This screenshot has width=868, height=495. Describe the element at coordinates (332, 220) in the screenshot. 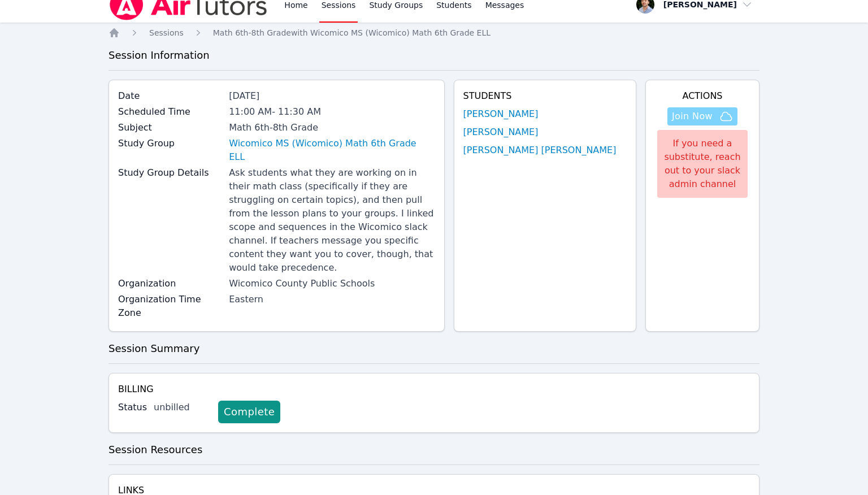

I see `div: Ask students what they are working on in their math class (specifically if they are struggling on...` at that location.